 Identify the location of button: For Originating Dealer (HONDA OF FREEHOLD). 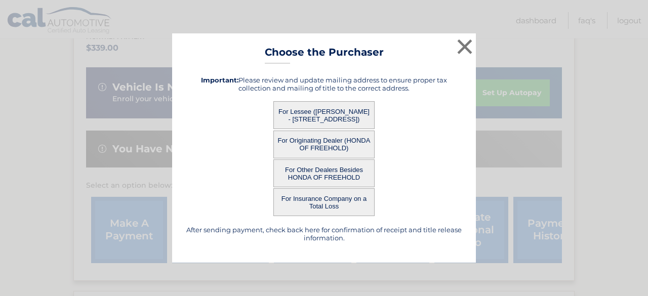
(324, 144).